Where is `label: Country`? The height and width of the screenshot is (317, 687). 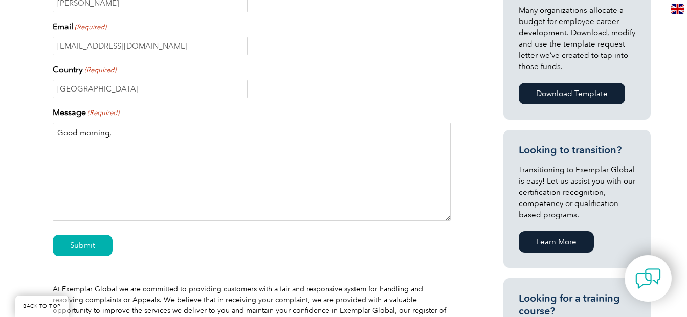
label: Country is located at coordinates (84, 70).